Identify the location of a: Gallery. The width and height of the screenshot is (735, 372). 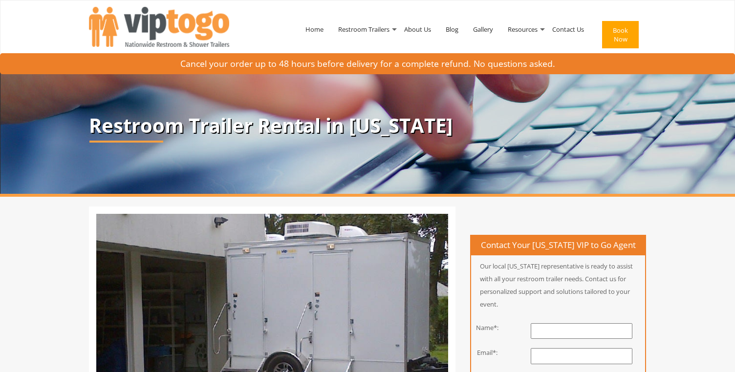
(483, 29).